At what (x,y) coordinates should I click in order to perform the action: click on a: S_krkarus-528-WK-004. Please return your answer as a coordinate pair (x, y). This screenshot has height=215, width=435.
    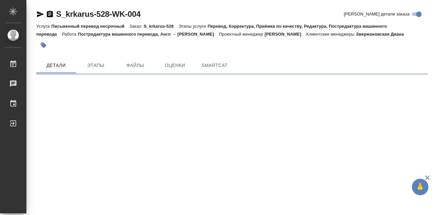
    Looking at the image, I should click on (98, 14).